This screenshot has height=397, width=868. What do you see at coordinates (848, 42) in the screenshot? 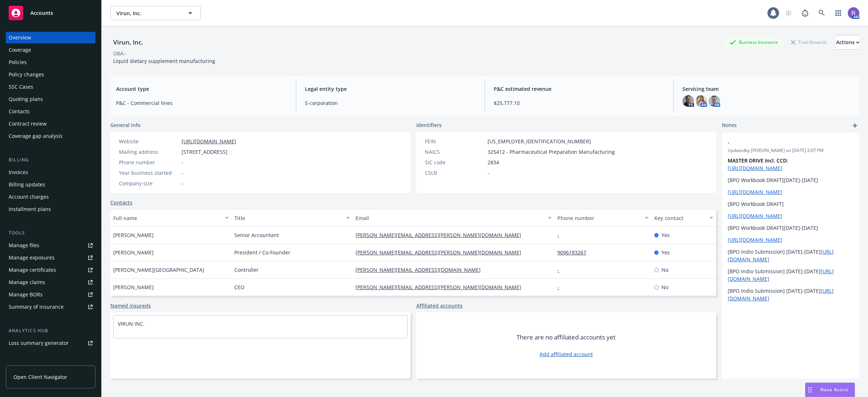
I see `div: Actions` at bounding box center [848, 42].